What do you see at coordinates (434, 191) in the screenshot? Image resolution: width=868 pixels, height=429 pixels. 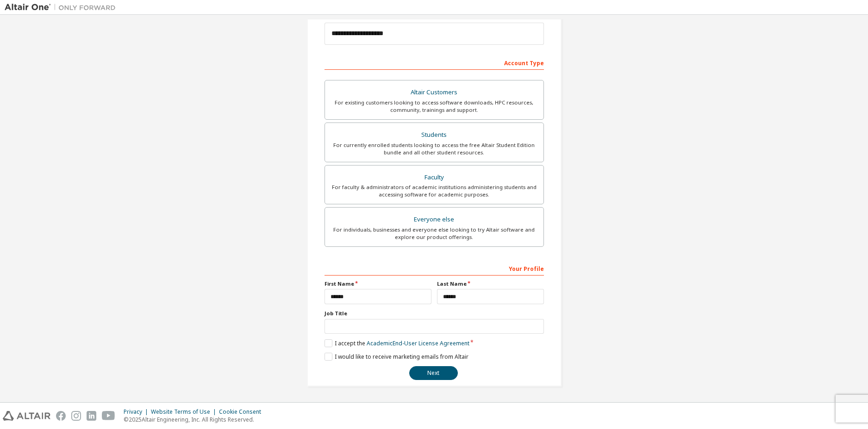 I see `div: For faculty & administrators of academic institutions administering students and accessing softwa...` at bounding box center [434, 191].